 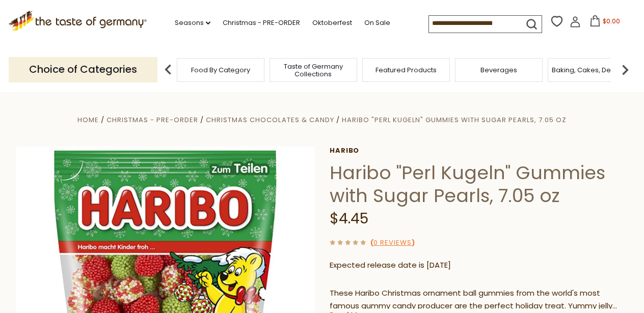 What do you see at coordinates (221, 70) in the screenshot?
I see `a: Food By Category` at bounding box center [221, 70].